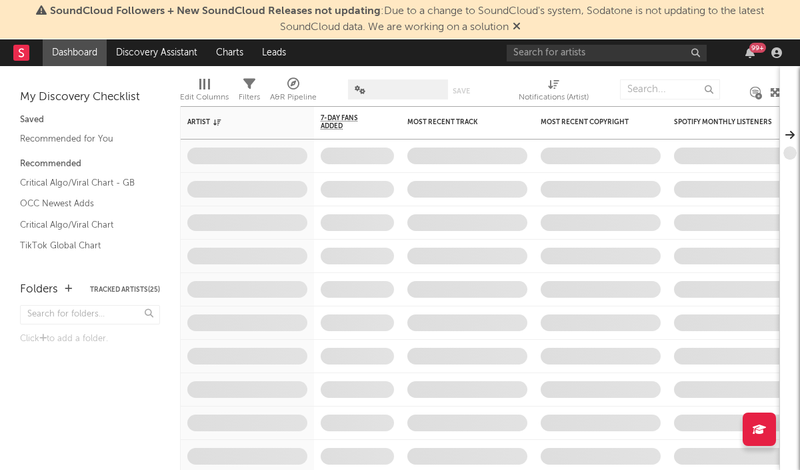  Describe the element at coordinates (607, 53) in the screenshot. I see `input: Search for artists` at that location.